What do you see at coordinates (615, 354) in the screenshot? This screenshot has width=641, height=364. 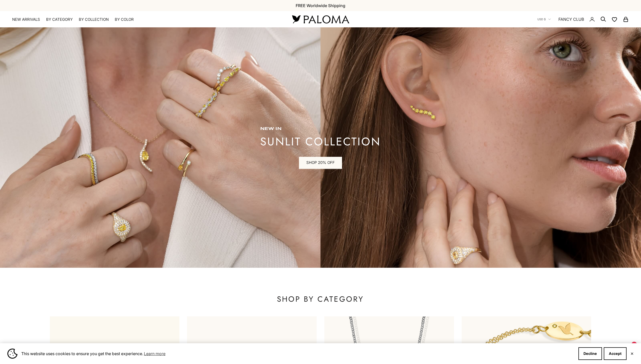 I see `button: Accept` at bounding box center [615, 354].